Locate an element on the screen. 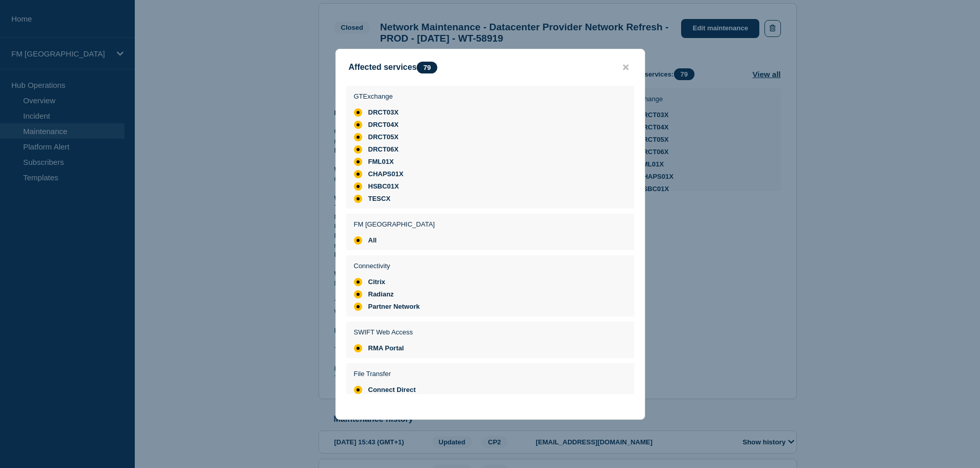 Image resolution: width=980 pixels, height=468 pixels. span: 79 is located at coordinates (427, 67).